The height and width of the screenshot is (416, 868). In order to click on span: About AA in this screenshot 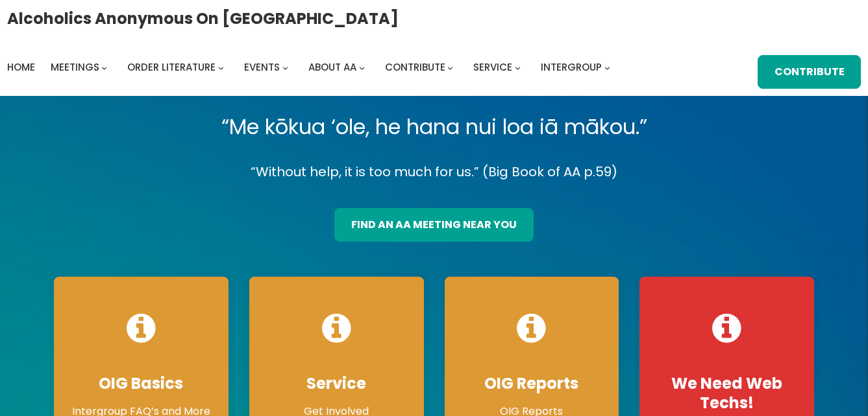, I will do `click(333, 67)`.